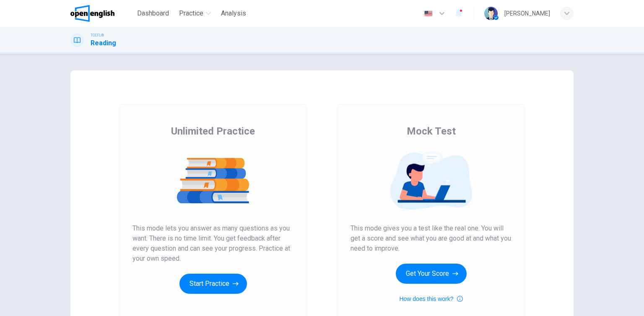 This screenshot has height=316, width=644. I want to click on button: Analysis, so click(234, 14).